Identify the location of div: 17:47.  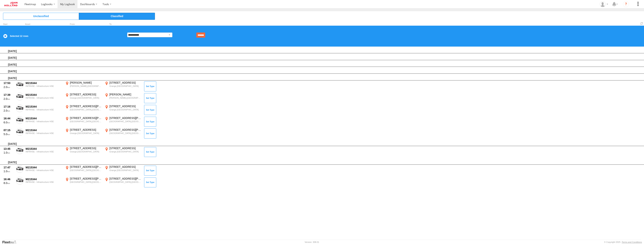
(9, 168).